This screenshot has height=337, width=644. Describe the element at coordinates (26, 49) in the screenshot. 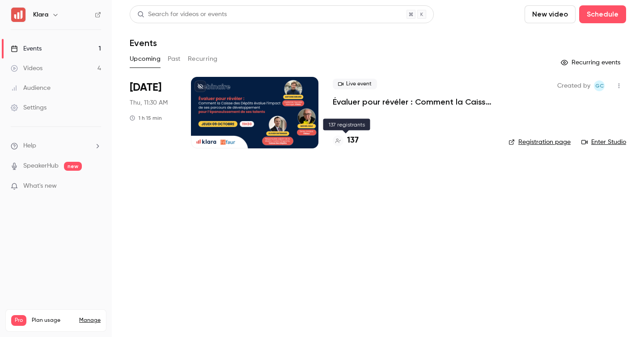

I see `div: Events` at that location.